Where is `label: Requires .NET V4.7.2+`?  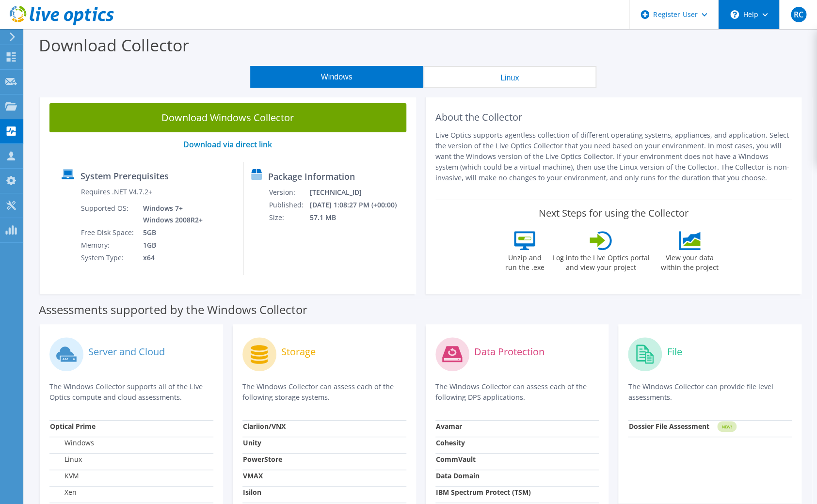
label: Requires .NET V4.7.2+ is located at coordinates (117, 192).